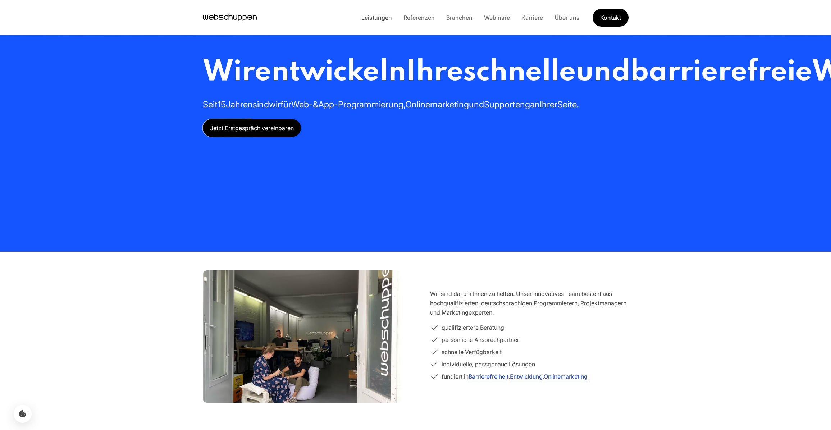 The image size is (831, 430). Describe the element at coordinates (721, 72) in the screenshot. I see `span: barrierefreie` at that location.